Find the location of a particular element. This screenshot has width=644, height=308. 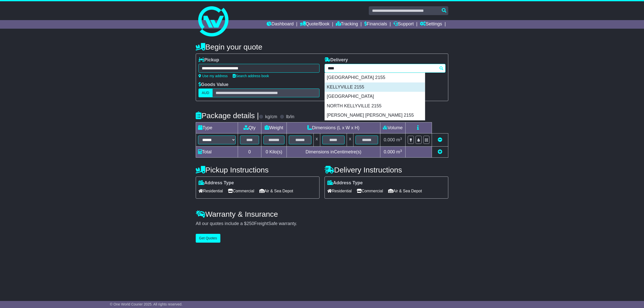

label: kg/cm is located at coordinates (271, 117).